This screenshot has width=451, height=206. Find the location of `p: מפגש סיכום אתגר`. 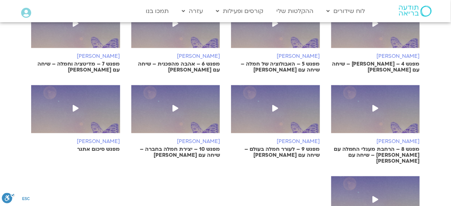

p: מפגש סיכום אתגר is located at coordinates (76, 150).